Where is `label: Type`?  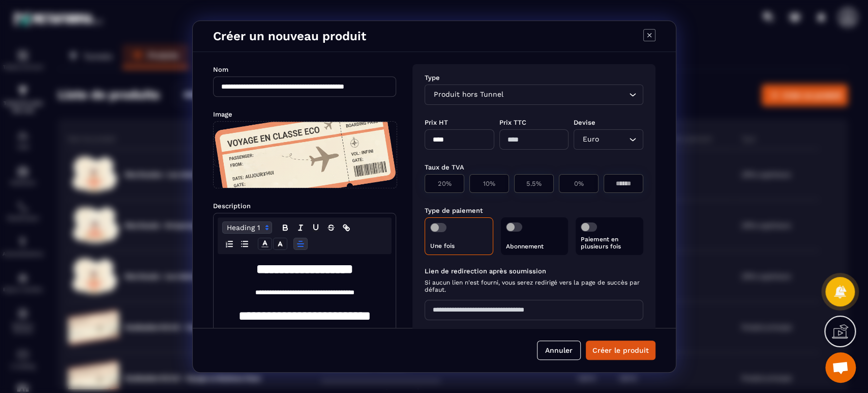
label: Type is located at coordinates (433, 78).